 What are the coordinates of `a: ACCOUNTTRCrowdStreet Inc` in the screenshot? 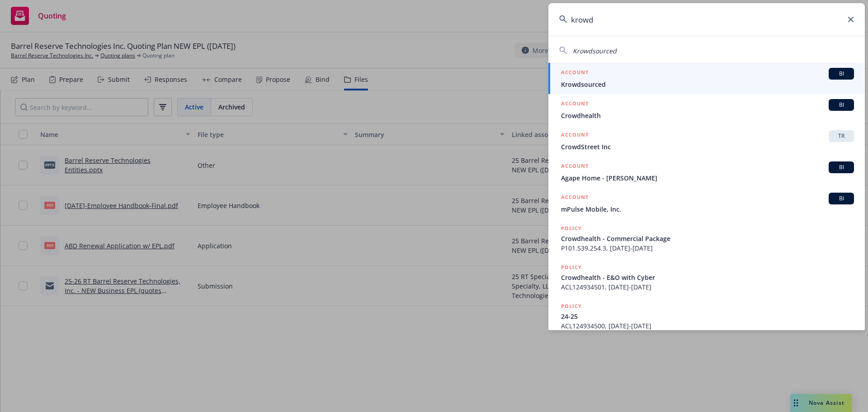 It's located at (707, 141).